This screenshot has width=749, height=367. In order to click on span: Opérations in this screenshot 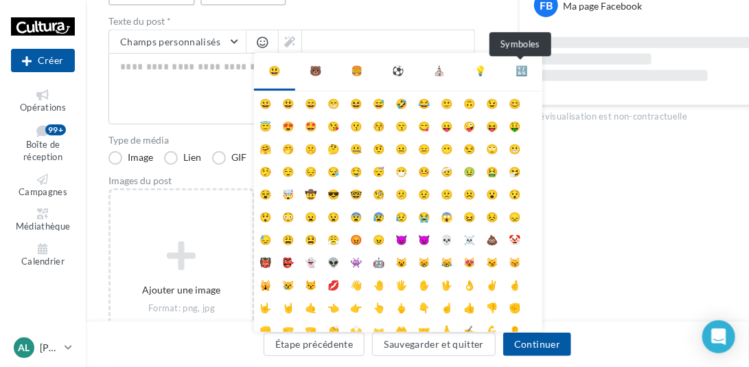, I will do `click(43, 107)`.